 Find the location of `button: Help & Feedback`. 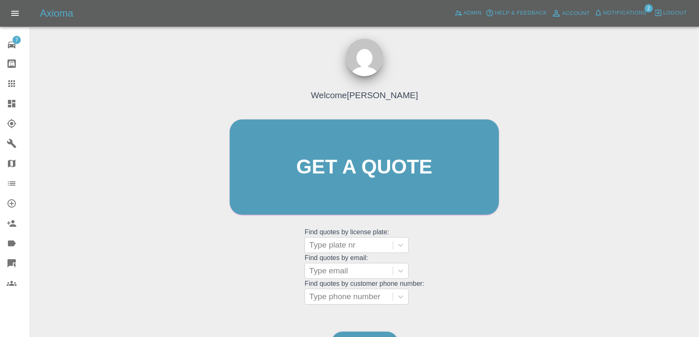

button: Help & Feedback is located at coordinates (516, 13).